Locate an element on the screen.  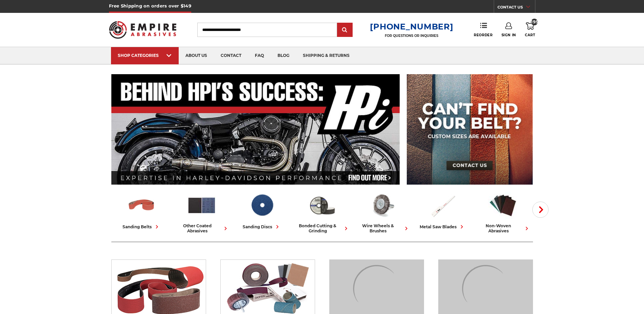
div: sanding discs is located at coordinates (262, 227).